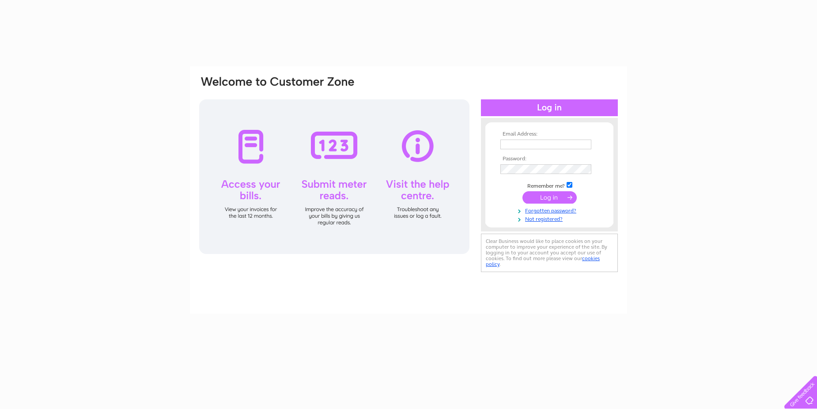  What do you see at coordinates (550, 218) in the screenshot?
I see `a: Not registered?` at bounding box center [550, 218].